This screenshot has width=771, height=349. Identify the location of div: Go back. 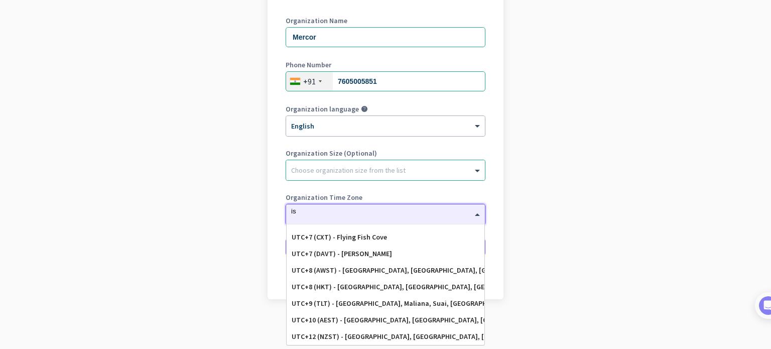
(386, 278).